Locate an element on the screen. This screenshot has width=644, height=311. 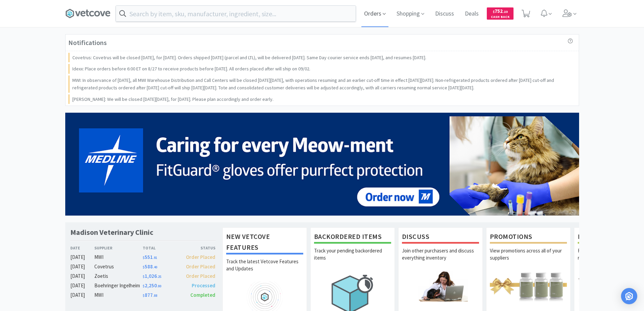
div: Covetrus is located at coordinates (118, 267).